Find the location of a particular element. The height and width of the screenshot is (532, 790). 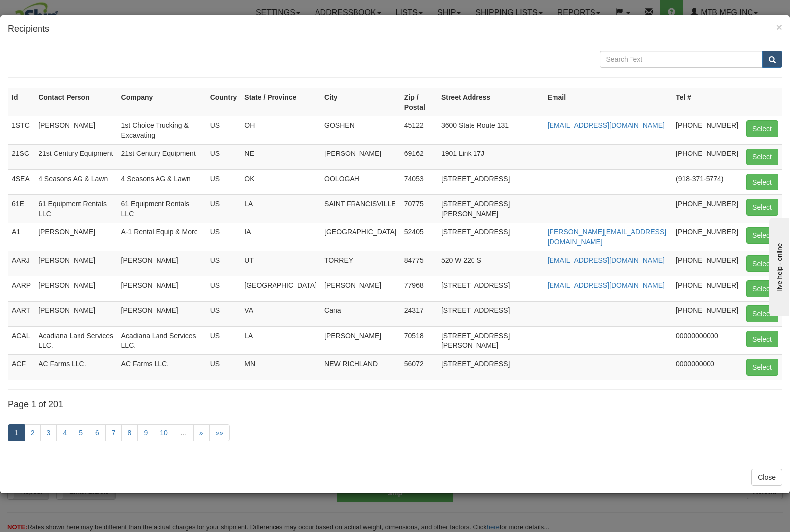

th: Zip / Postal is located at coordinates (419, 101).